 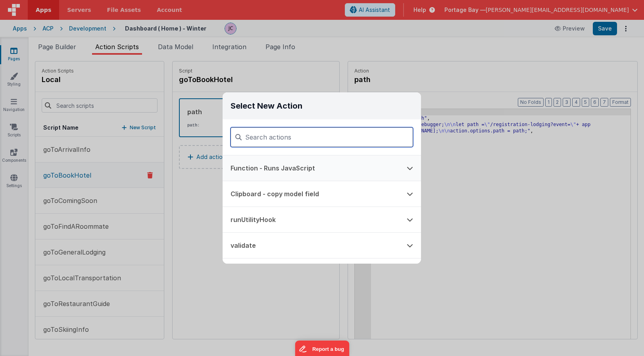 What do you see at coordinates (322, 105) in the screenshot?
I see `h3: Select New Action` at bounding box center [322, 105].